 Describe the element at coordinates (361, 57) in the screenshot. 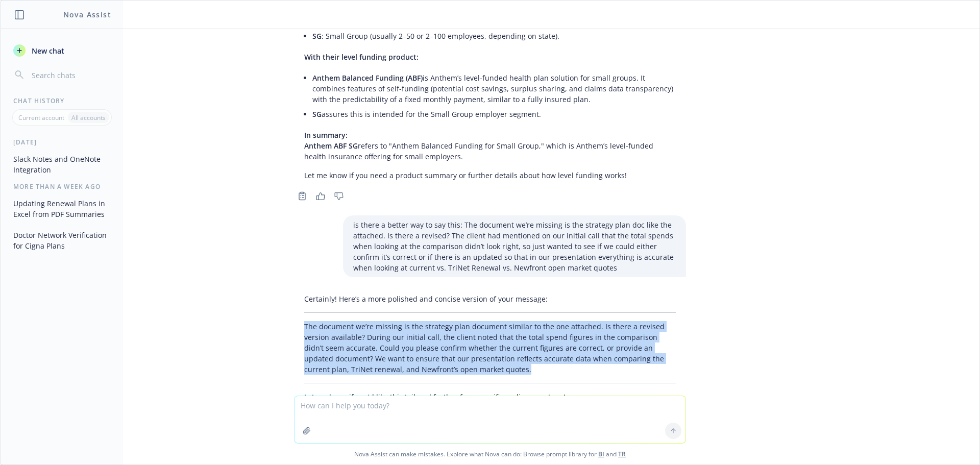

I see `span: With their level funding product:` at that location.